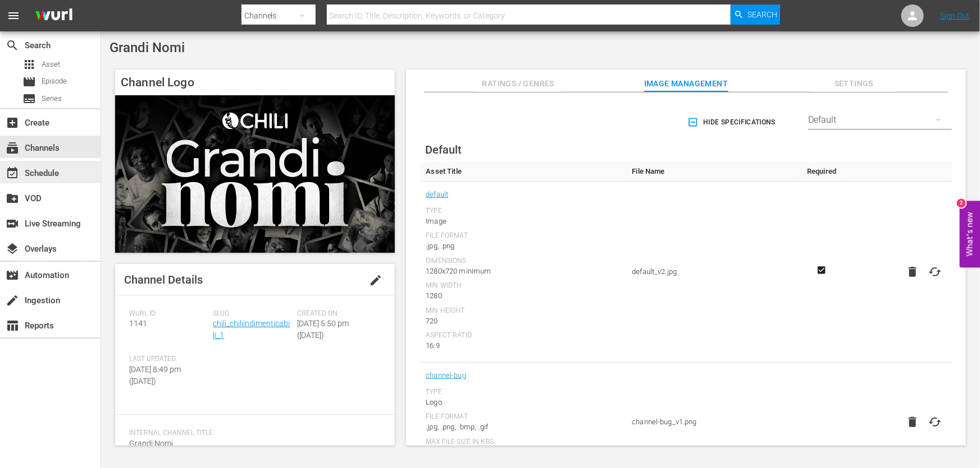 Image resolution: width=980 pixels, height=468 pixels. What do you see at coordinates (523, 271) in the screenshot?
I see `div: 1280x720 minimum` at bounding box center [523, 271].